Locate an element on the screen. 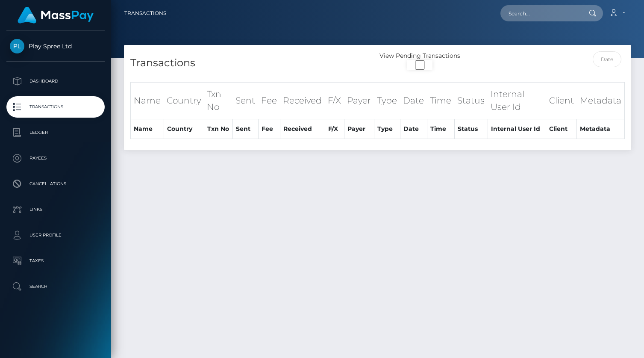  h4: Transactions is located at coordinates (251, 63).